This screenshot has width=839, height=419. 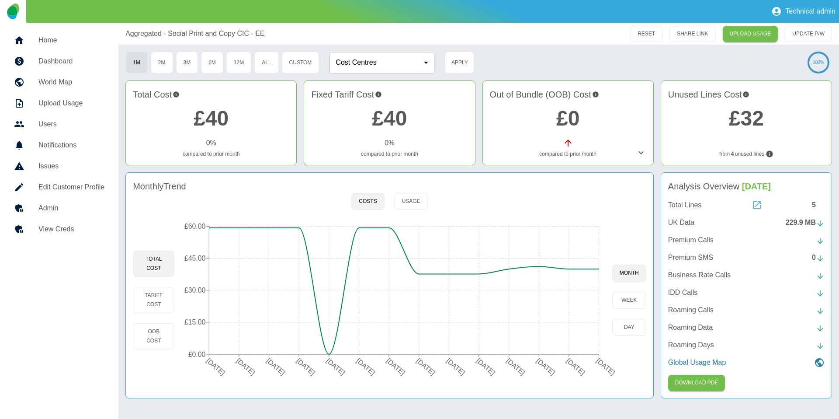 I want to click on a: IDD Calls, so click(x=746, y=292).